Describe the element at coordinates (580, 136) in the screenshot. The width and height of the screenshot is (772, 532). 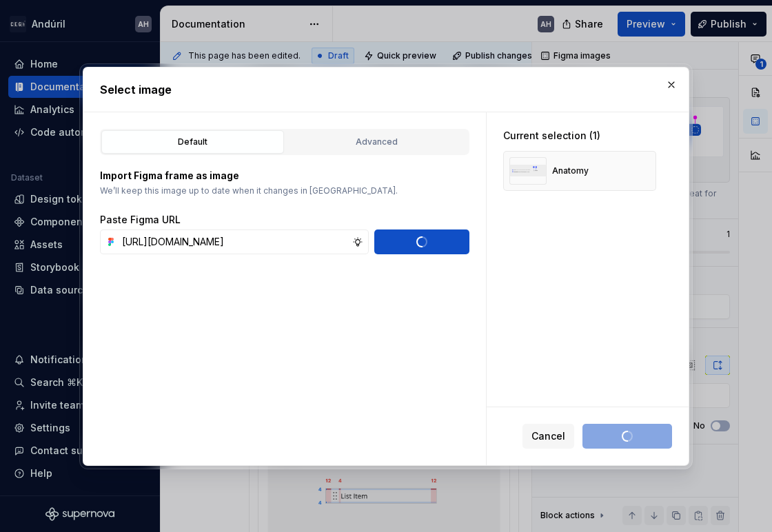
I see `div: Current selection (1)` at that location.